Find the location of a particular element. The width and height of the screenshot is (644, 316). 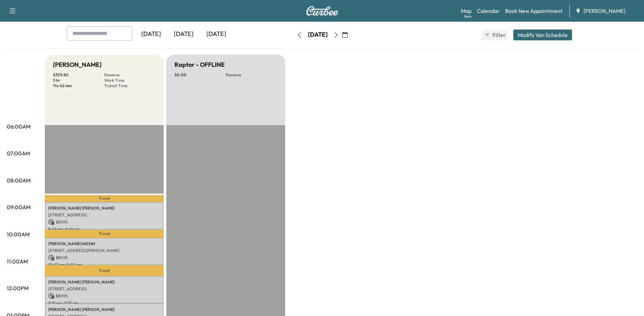

a: MapBeta is located at coordinates (466, 11).